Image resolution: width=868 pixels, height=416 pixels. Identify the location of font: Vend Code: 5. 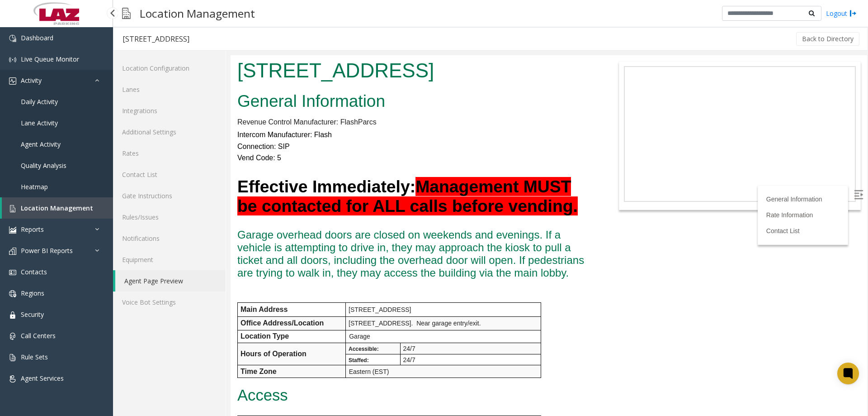
(29, 102).